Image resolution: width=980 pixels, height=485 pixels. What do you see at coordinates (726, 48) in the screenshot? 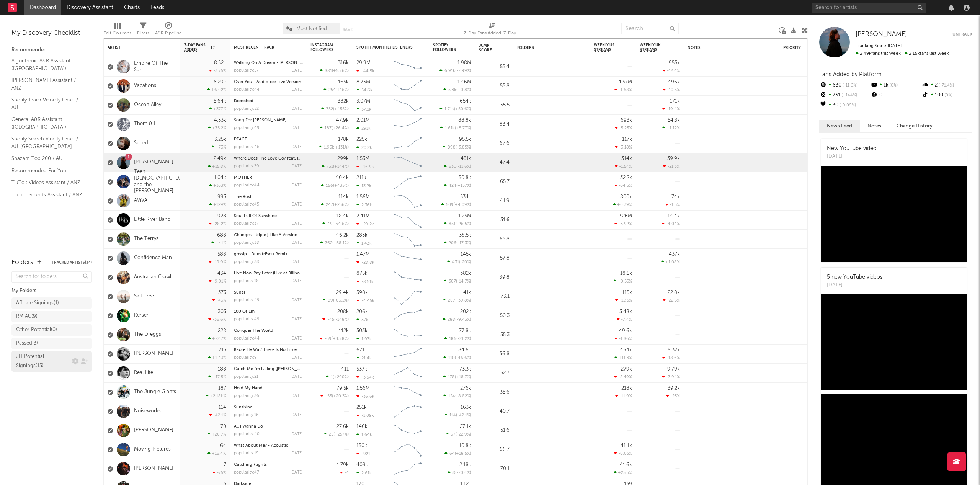
I see `div: Notes` at bounding box center [726, 48].